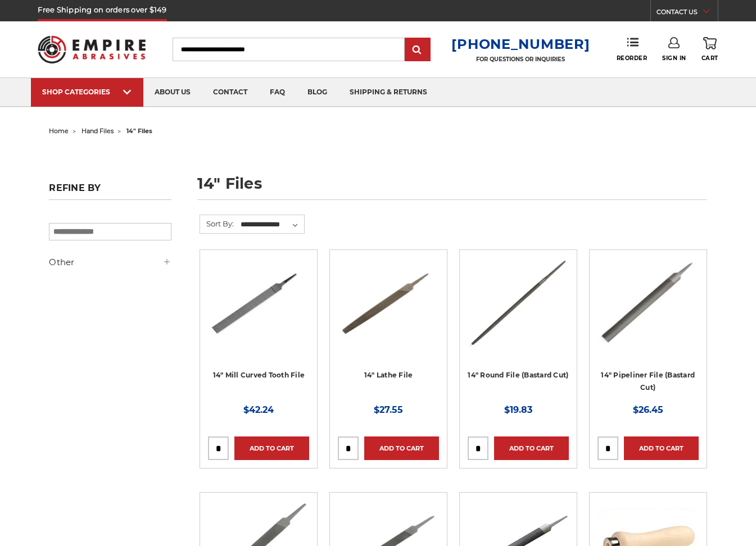  I want to click on a: Reorder, so click(632, 49).